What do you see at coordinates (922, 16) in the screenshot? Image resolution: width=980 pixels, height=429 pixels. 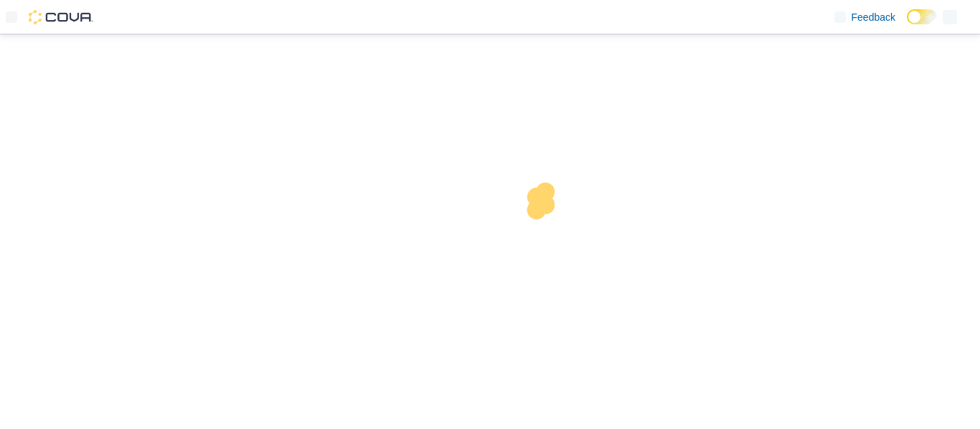 I see `input: Dark Mode` at bounding box center [922, 16].